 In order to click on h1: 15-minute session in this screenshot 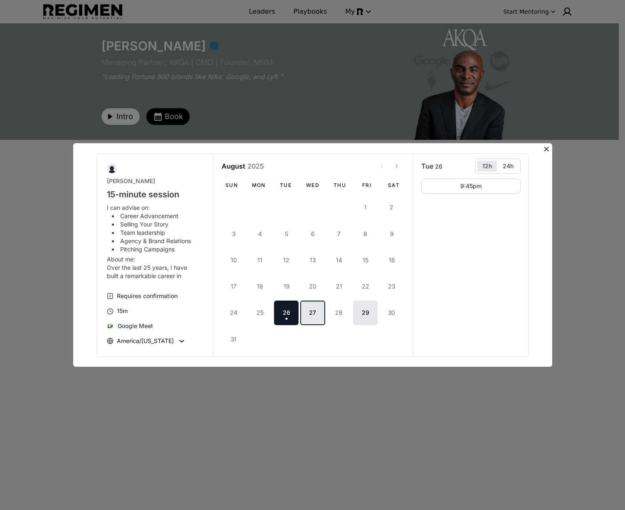, I will do `click(155, 194)`.